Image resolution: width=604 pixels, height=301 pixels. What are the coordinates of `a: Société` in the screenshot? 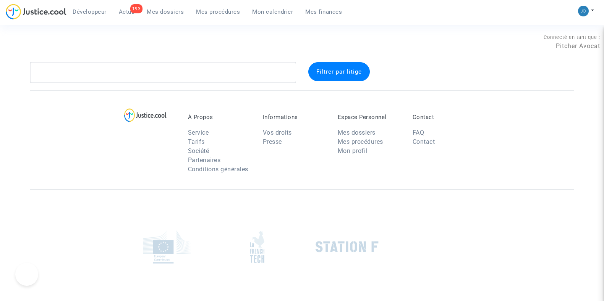 It's located at (198, 151).